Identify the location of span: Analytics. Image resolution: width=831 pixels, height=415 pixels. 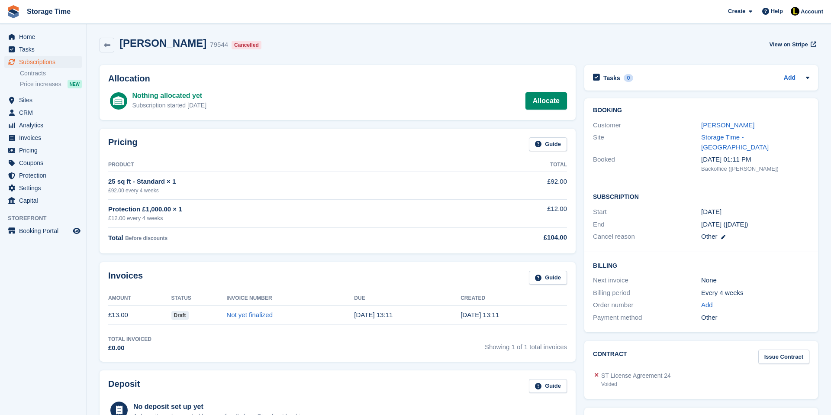
(45, 125).